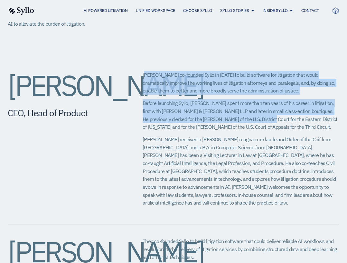  I want to click on a: Choose Syllo, so click(197, 11).